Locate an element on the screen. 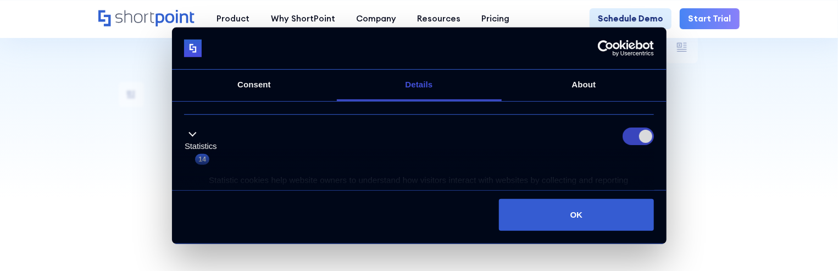  a: Company is located at coordinates (376, 19).